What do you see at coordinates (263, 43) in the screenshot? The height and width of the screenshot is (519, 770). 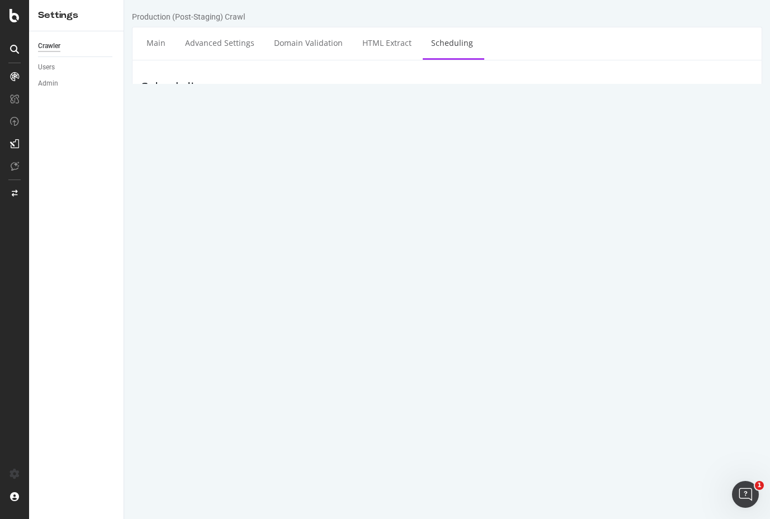 I see `a: HTML Extract` at bounding box center [263, 43].